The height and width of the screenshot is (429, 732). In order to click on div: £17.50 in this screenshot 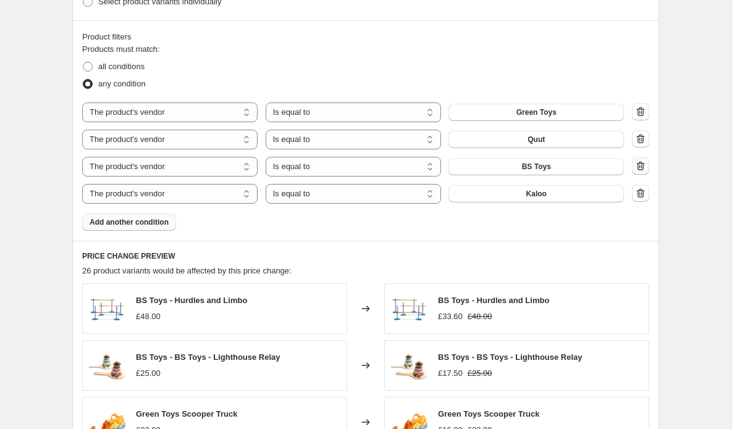, I will do `click(450, 374)`.